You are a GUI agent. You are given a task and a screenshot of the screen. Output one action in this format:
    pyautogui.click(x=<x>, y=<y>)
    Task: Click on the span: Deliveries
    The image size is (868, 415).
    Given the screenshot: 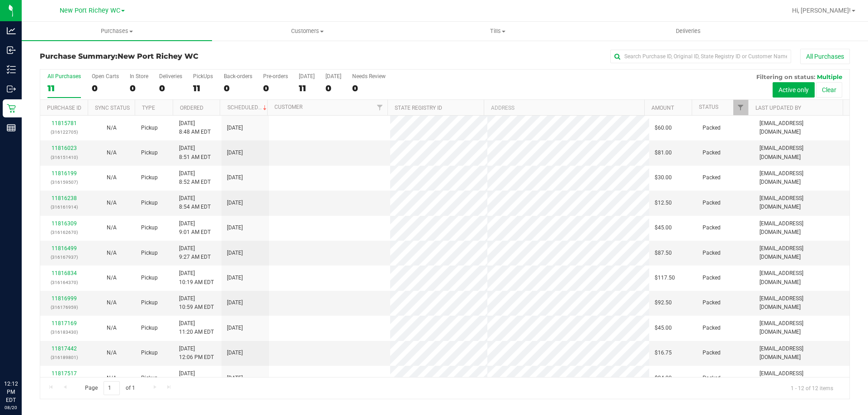 What is the action you would take?
    pyautogui.click(x=688, y=31)
    